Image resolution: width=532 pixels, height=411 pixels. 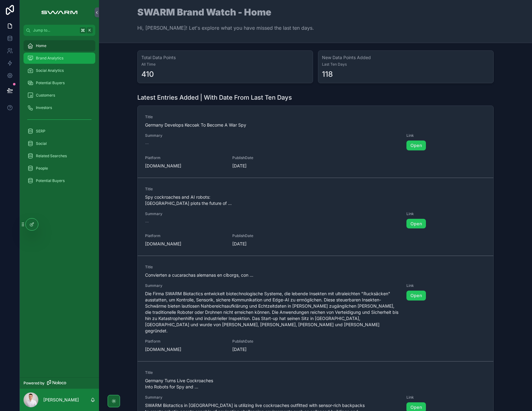 I want to click on span: Germany Develops Kecoak To Become A War Spy, so click(x=199, y=125).